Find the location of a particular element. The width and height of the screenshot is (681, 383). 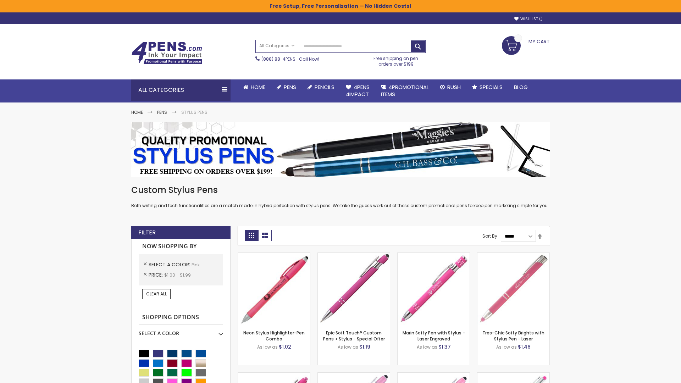

div: Select A Color is located at coordinates (181, 331).